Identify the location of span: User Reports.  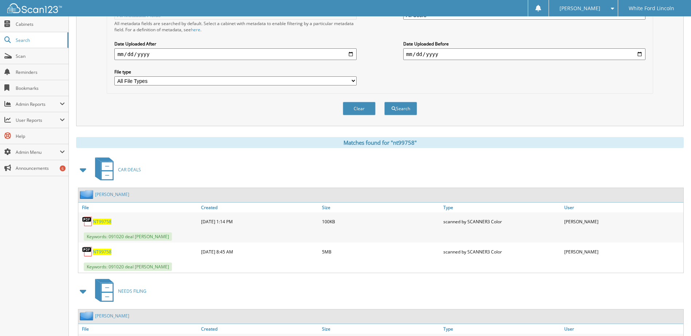
(37, 120).